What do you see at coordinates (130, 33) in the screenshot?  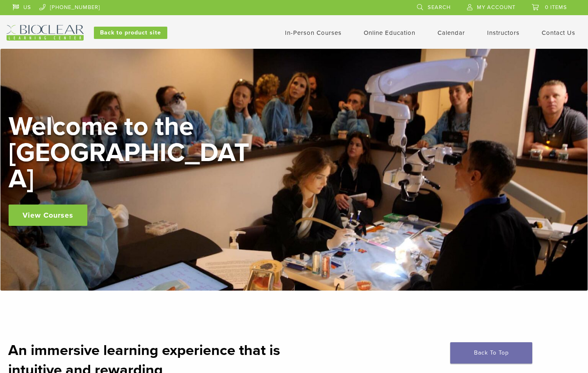 I see `a: Back to product site` at bounding box center [130, 33].